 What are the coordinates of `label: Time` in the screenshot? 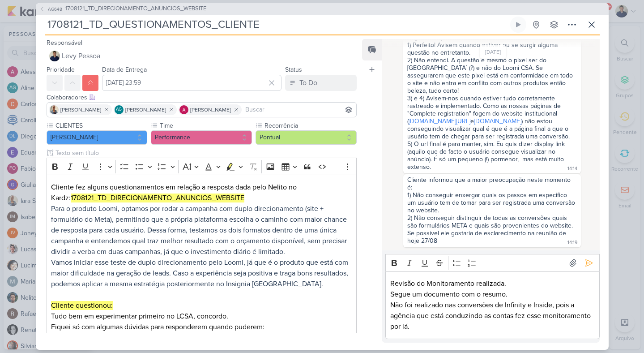 It's located at (206, 126).